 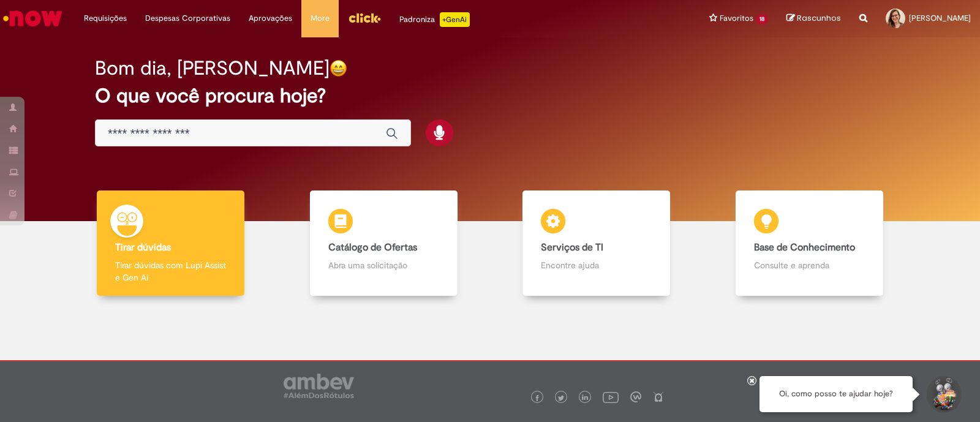 I want to click on a: Catálogo de Ofertas Abra uma solicitação, so click(x=384, y=243).